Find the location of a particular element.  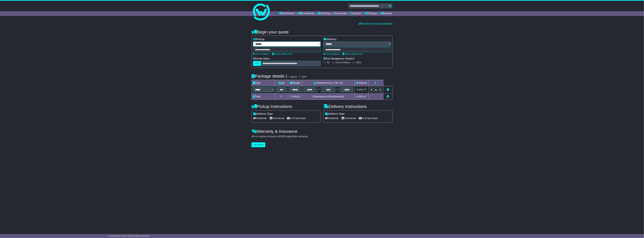

label: No is located at coordinates (328, 62).